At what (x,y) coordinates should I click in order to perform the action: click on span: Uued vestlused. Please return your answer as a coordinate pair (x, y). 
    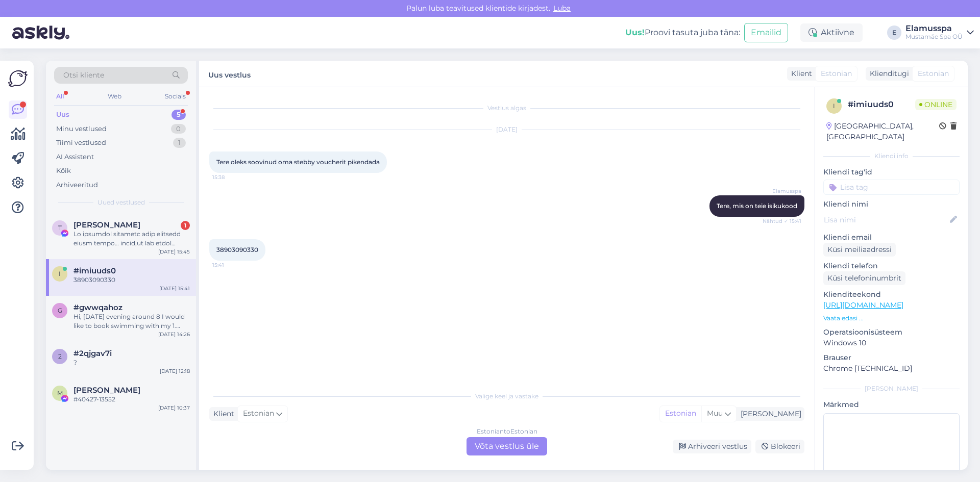
    Looking at the image, I should click on (121, 203).